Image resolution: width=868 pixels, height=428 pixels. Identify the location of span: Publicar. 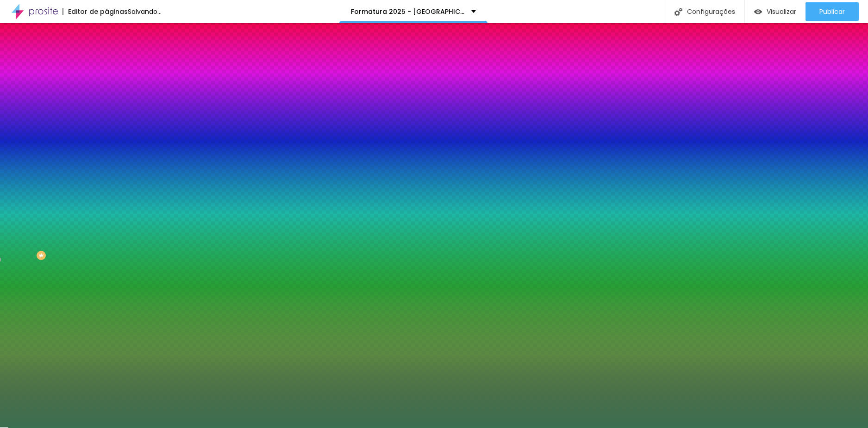
(832, 11).